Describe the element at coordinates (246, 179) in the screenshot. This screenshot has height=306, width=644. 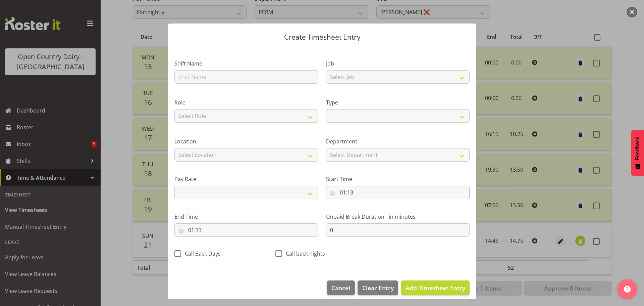
I see `label: Pay Rate` at that location.